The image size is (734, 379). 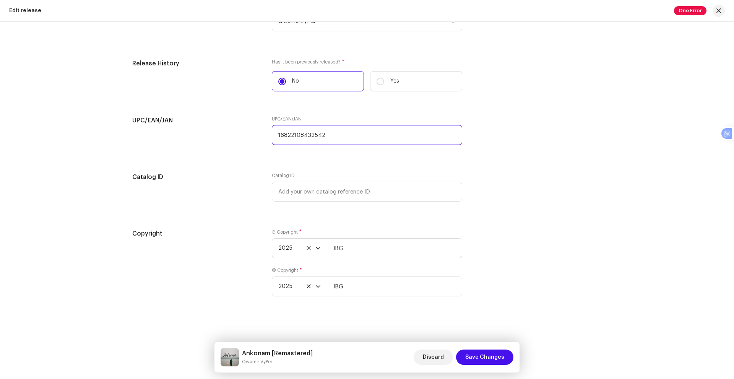 What do you see at coordinates (287, 119) in the screenshot?
I see `label: UPC/EAN/JAN` at bounding box center [287, 119].